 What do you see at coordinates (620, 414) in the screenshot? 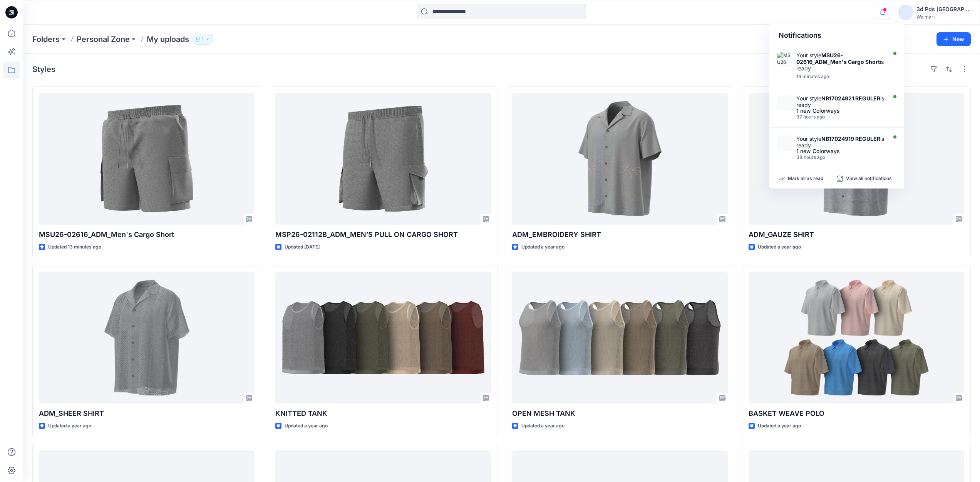
I see `p: OPEN MESH TANK` at bounding box center [620, 414].